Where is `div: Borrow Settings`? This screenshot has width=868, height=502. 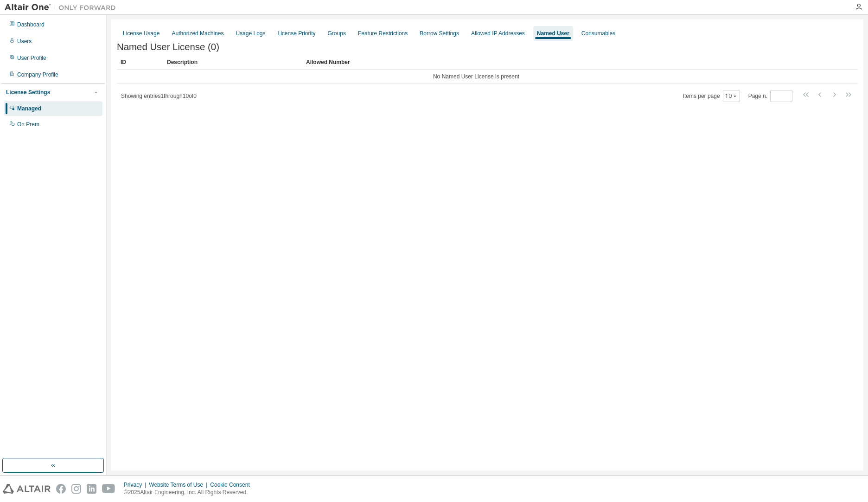
div: Borrow Settings is located at coordinates (439, 33).